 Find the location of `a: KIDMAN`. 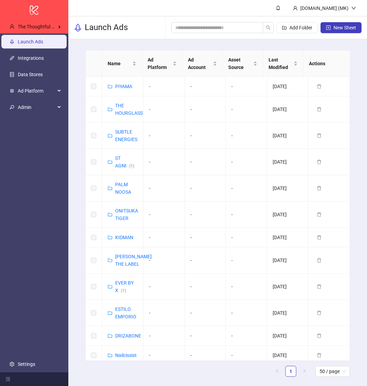

a: KIDMAN is located at coordinates (124, 238).